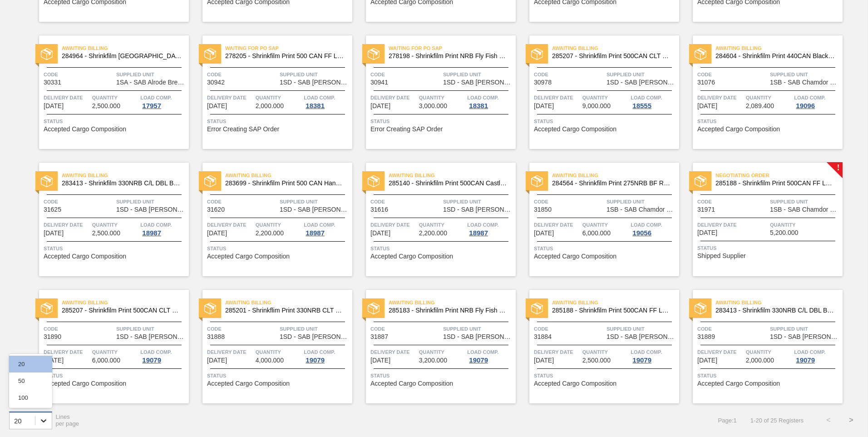 The image size is (868, 437). I want to click on div: 50, so click(30, 380).